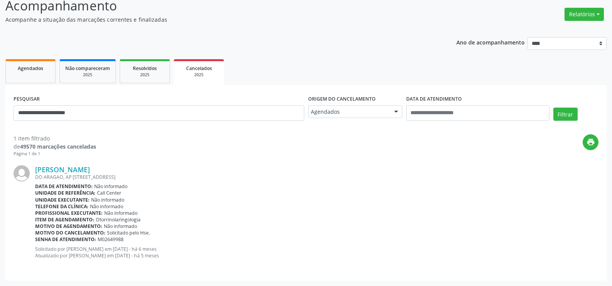  Describe the element at coordinates (342, 99) in the screenshot. I see `label: Origem do cancelamento` at that location.